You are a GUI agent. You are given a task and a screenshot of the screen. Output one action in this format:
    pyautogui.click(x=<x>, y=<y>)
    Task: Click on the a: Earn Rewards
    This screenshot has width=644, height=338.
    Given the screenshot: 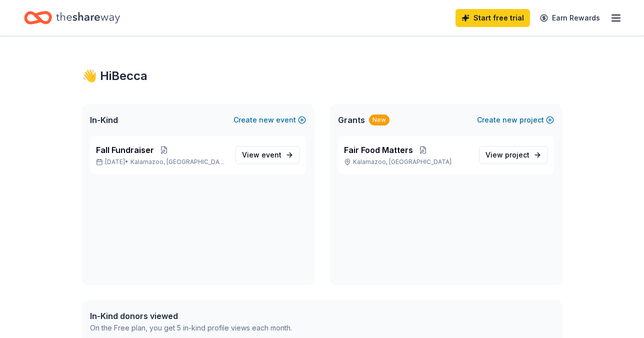 What is the action you would take?
    pyautogui.click(x=570, y=18)
    